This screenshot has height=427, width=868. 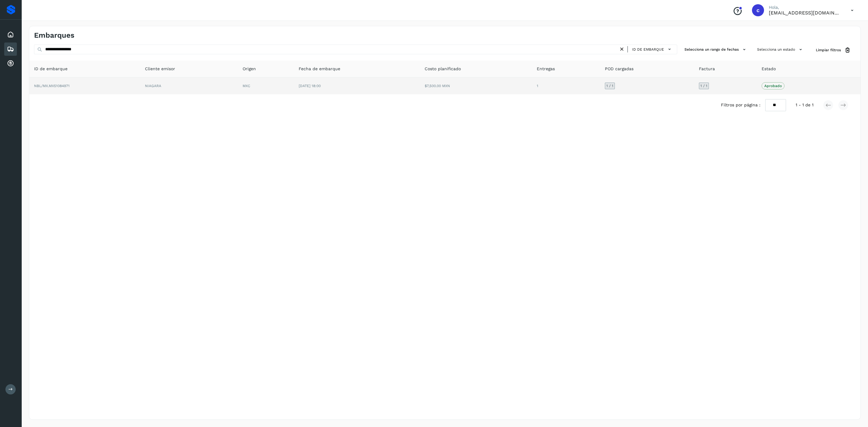 What do you see at coordinates (266, 86) in the screenshot?
I see `td: MXC` at bounding box center [266, 86].